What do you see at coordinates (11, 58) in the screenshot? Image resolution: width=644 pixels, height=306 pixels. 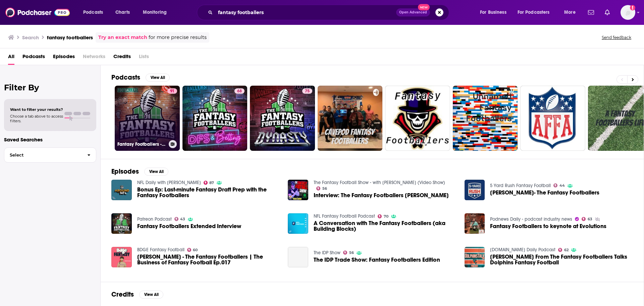 I see `a: All` at bounding box center [11, 58].